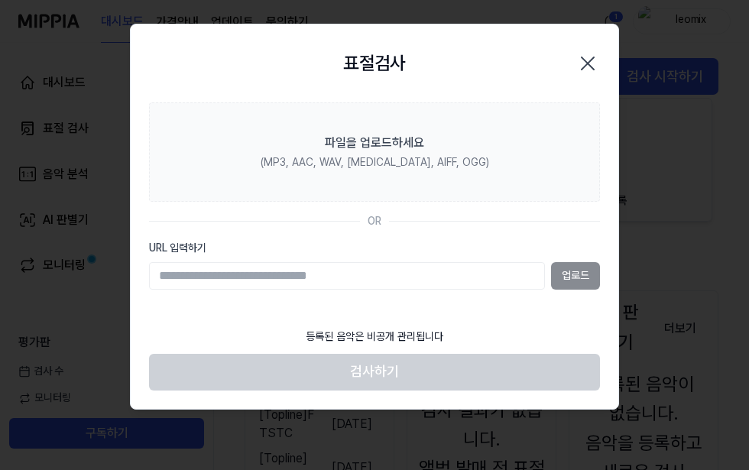  I want to click on h2: 표절검사, so click(375, 63).